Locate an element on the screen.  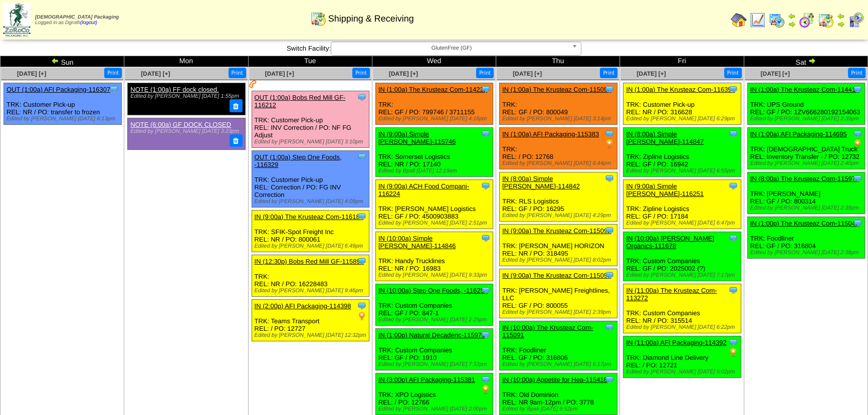
div: TRK: Somerset Logistics REL: NR / PO: 17140 is located at coordinates (434, 153).